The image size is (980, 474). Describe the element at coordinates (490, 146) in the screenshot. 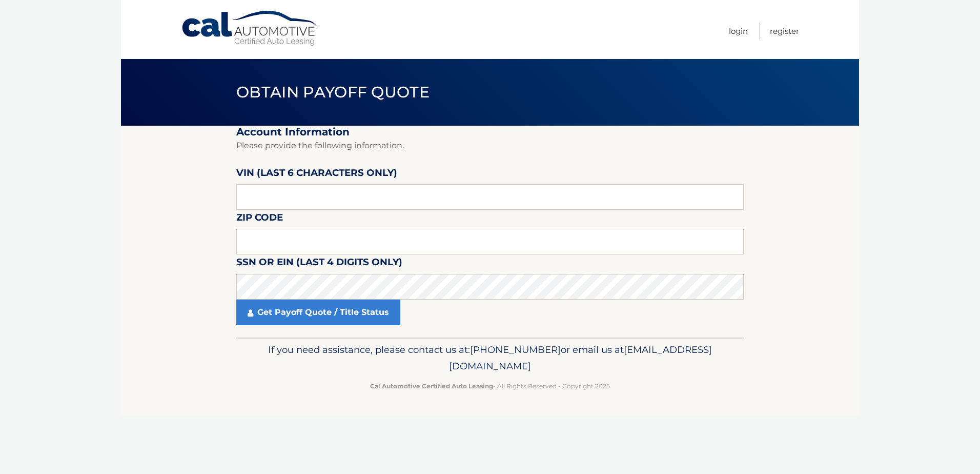

I see `p: Please provide the following information.` at that location.